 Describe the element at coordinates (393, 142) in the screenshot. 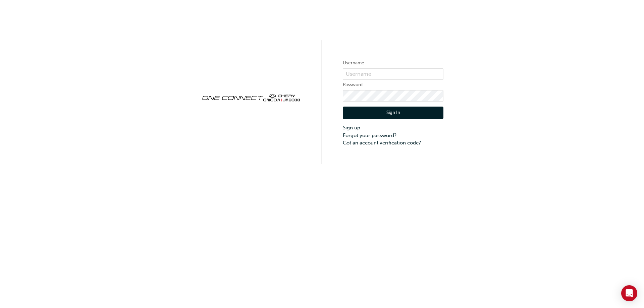

I see `a: Got an account verification code?` at that location.